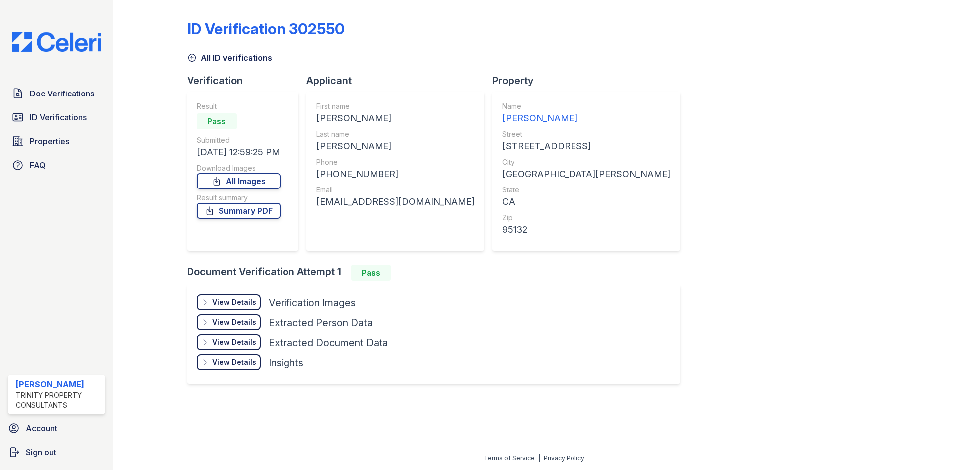 This screenshot has width=955, height=470. Describe the element at coordinates (399, 81) in the screenshot. I see `div: Applicant` at that location.